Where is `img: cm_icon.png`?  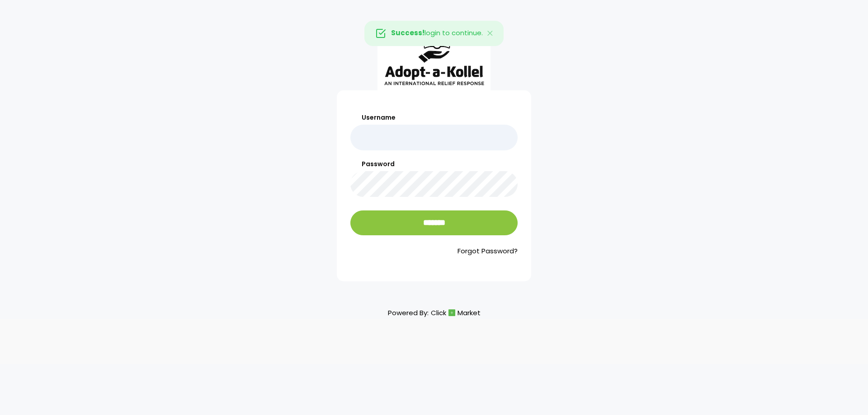
img: cm_icon.png is located at coordinates (451, 313).